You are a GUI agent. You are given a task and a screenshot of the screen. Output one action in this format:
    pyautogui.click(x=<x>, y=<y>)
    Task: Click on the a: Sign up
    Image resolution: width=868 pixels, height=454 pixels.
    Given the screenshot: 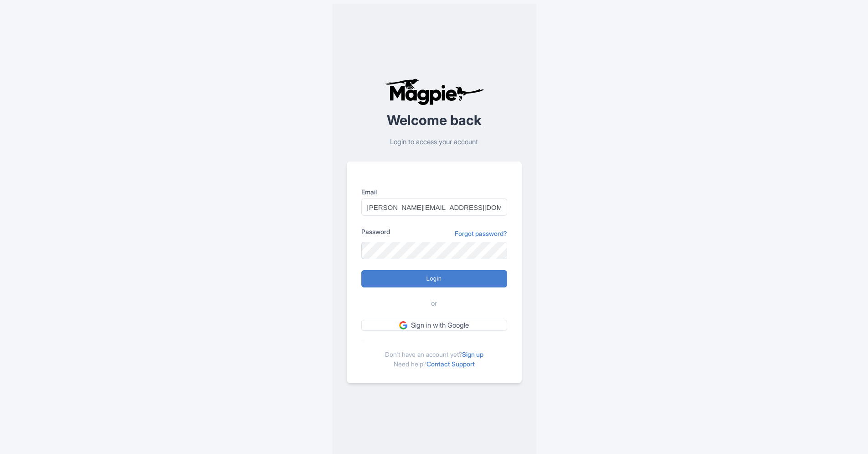 What is the action you would take?
    pyautogui.click(x=473, y=354)
    